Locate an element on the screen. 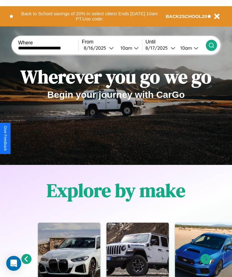 The height and width of the screenshot is (277, 232). div: Open Intercom Messenger is located at coordinates (14, 264).